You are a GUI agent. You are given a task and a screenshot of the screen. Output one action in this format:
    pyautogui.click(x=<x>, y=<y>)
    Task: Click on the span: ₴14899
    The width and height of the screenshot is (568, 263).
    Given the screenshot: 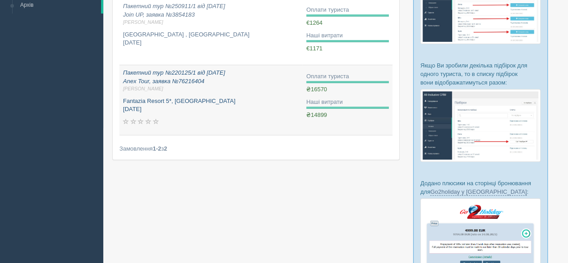 What is the action you would take?
    pyautogui.click(x=316, y=114)
    